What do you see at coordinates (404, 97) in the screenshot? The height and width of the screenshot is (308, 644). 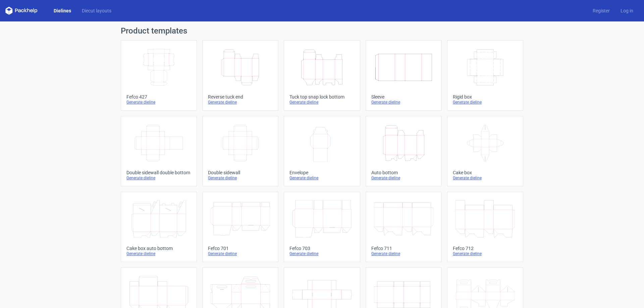 I see `div: Sleeve` at bounding box center [404, 97].